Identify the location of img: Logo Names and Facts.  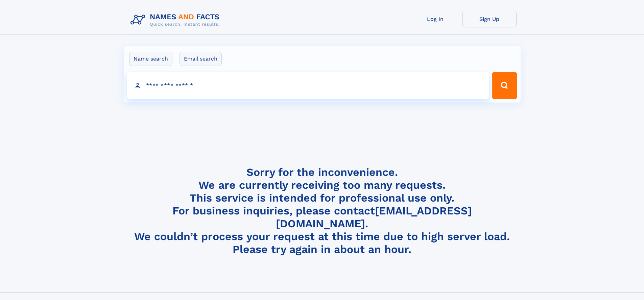
(176, 20).